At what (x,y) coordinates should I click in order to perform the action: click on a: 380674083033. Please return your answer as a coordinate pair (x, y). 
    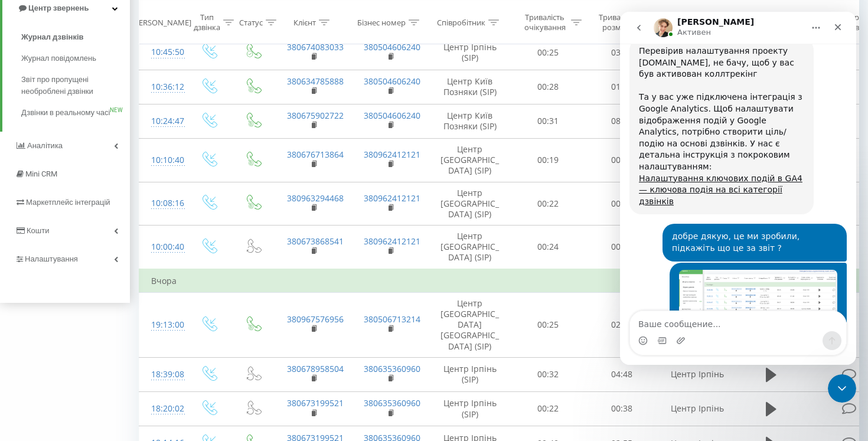
    Looking at the image, I should click on (315, 46).